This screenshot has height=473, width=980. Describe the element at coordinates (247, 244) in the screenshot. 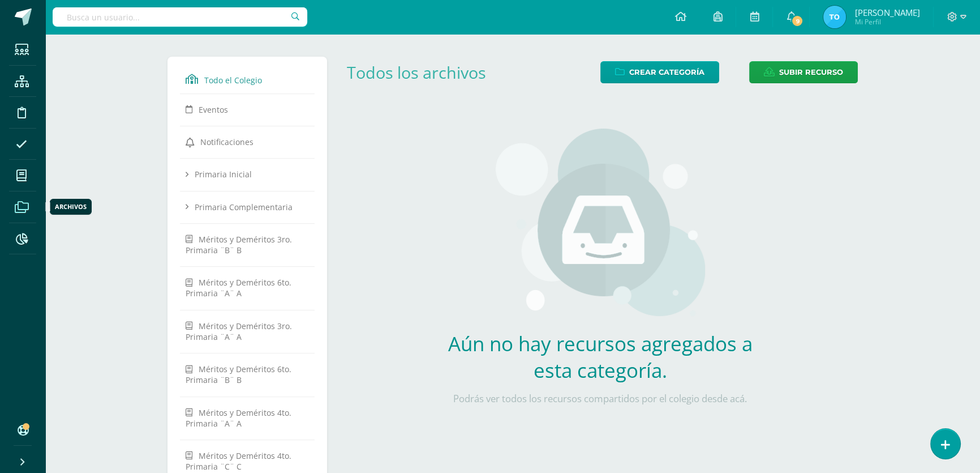

I see `a: Méritos y Deméritos 3ro. Primaria ¨B¨ B` at that location.